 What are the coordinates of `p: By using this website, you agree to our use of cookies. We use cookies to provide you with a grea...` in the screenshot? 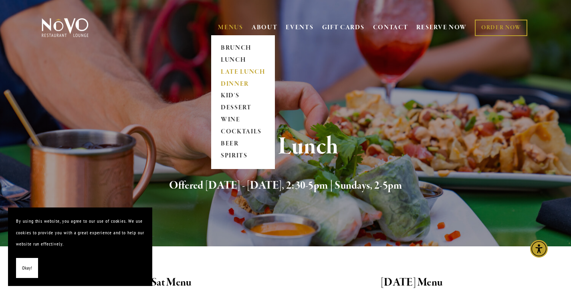 It's located at (80, 233).